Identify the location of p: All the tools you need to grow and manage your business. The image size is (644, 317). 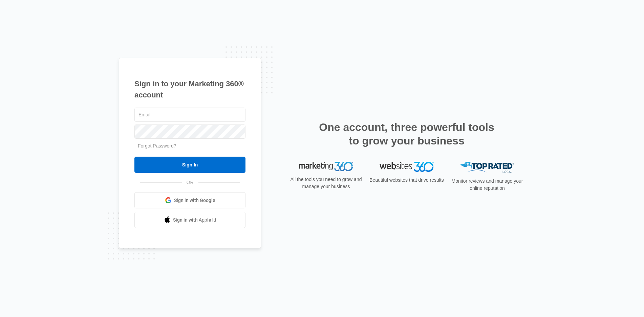
(326, 183).